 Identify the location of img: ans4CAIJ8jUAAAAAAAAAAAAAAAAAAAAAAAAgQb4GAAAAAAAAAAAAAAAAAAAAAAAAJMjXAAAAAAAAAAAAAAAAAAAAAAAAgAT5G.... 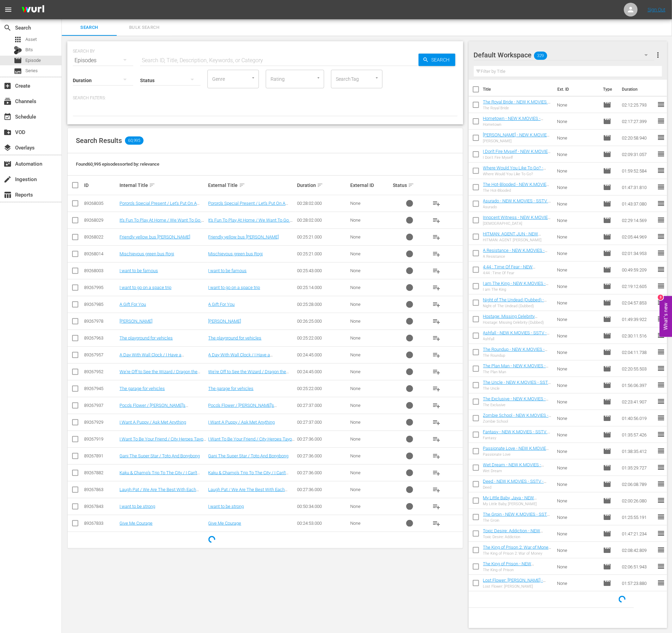
(33, 10).